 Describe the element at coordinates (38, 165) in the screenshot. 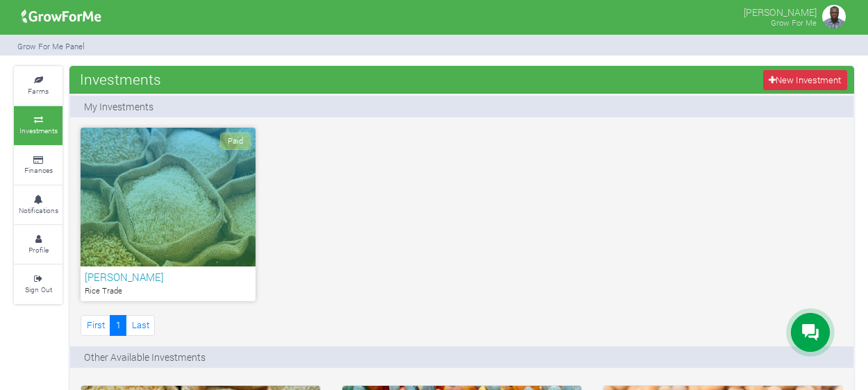

I see `a: Finances` at that location.